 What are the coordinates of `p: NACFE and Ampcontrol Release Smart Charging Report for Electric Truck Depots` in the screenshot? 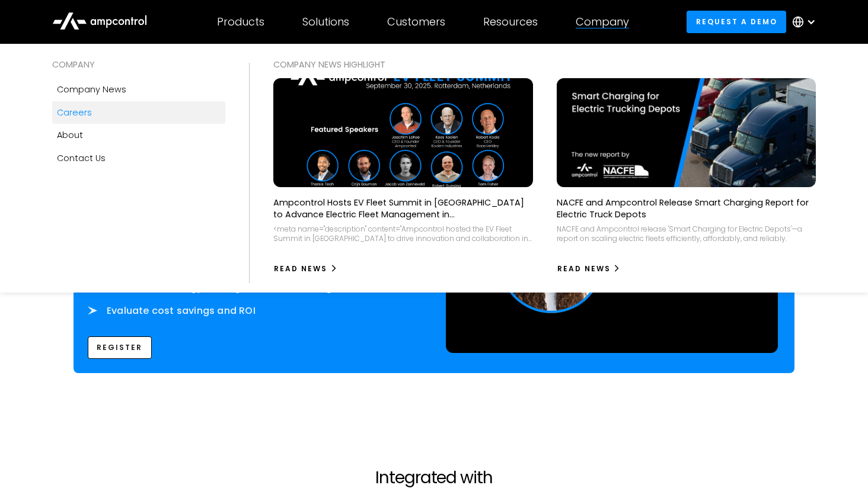 It's located at (686, 208).